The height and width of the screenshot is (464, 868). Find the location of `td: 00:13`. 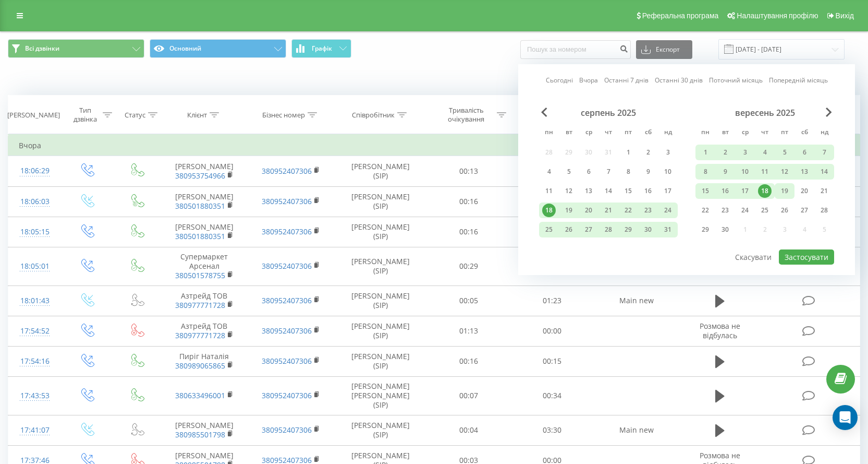

td: 00:13 is located at coordinates (469, 171).